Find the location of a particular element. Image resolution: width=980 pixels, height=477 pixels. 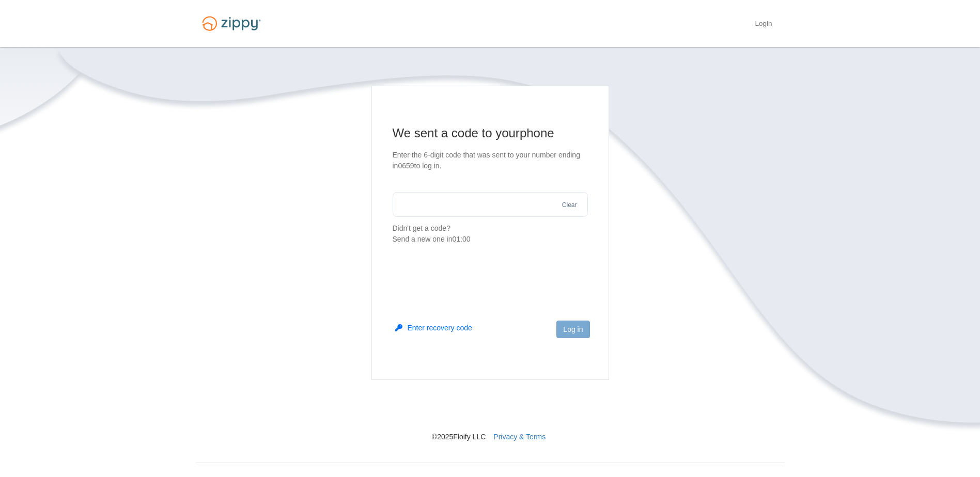

nav: © 2025 Floify LLC is located at coordinates (490, 411).